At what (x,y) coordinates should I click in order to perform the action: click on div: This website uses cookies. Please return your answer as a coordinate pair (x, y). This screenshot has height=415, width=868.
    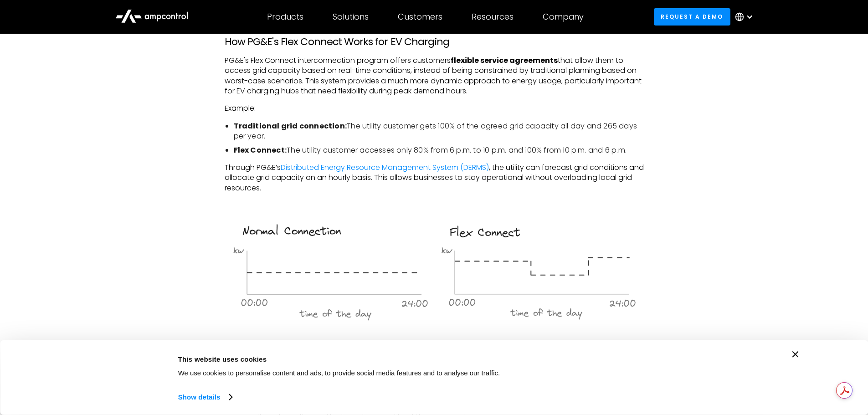
    Looking at the image, I should click on (401, 359).